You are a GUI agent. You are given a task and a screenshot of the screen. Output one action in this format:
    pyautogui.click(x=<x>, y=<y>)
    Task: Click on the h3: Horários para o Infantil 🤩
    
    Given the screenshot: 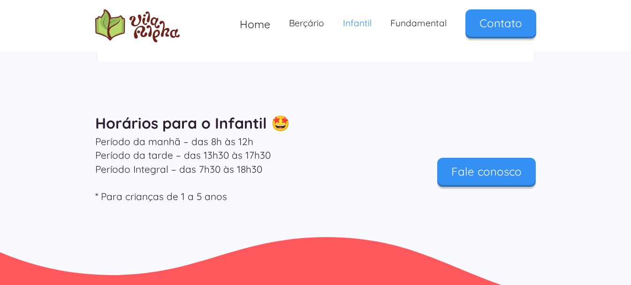 What is the action you would take?
    pyautogui.click(x=316, y=123)
    